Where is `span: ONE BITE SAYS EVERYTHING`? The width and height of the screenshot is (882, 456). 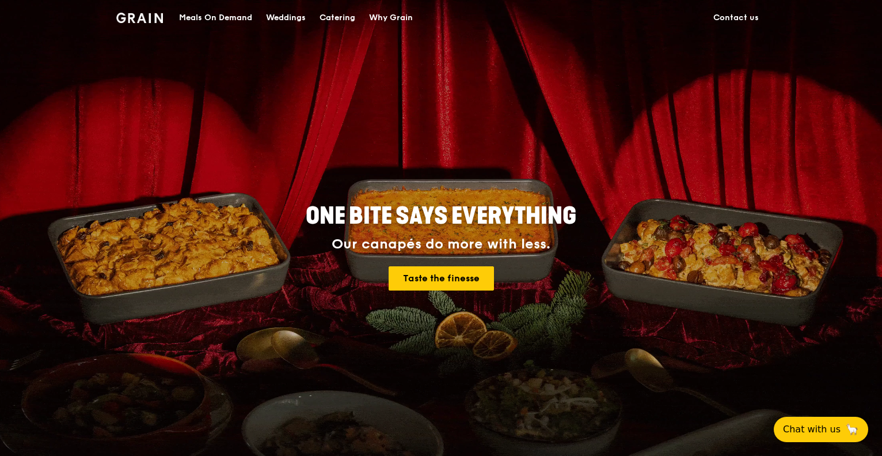 span: ONE BITE SAYS EVERYTHING is located at coordinates (441, 216).